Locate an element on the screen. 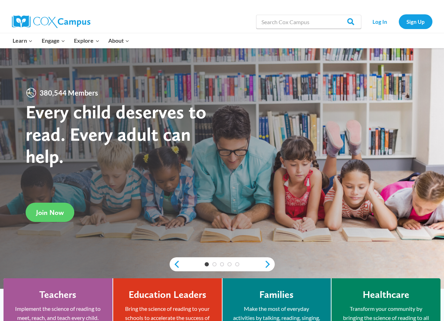  a: 5 is located at coordinates (237, 264).